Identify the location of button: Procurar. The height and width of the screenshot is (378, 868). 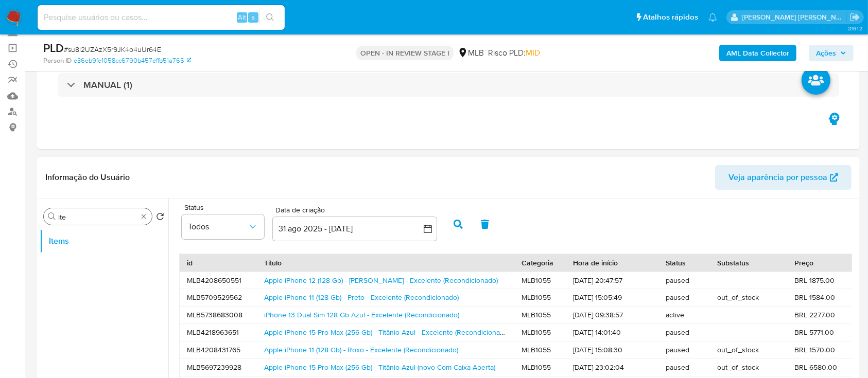
(52, 217).